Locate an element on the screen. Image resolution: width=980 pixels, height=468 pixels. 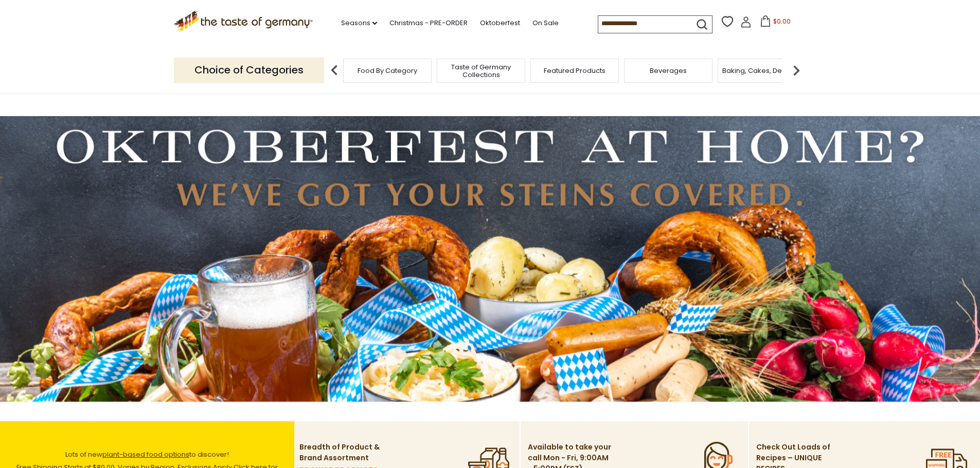
a: Christmas - PRE-ORDER is located at coordinates (428, 23).